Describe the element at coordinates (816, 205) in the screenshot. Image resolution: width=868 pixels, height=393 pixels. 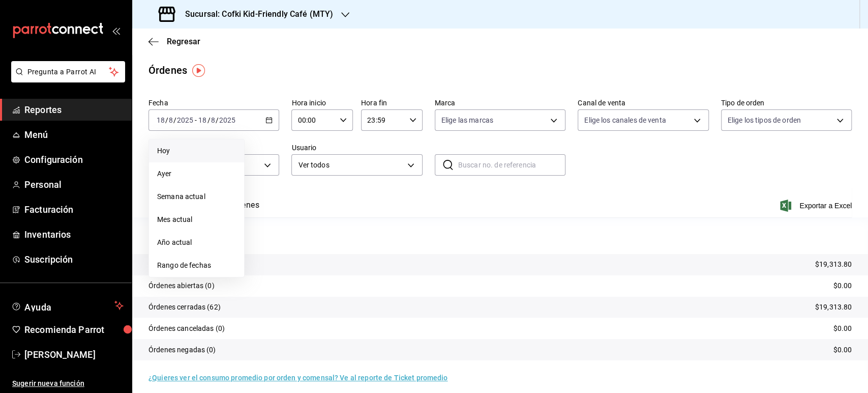
I see `button: Exportar a Excel` at that location.